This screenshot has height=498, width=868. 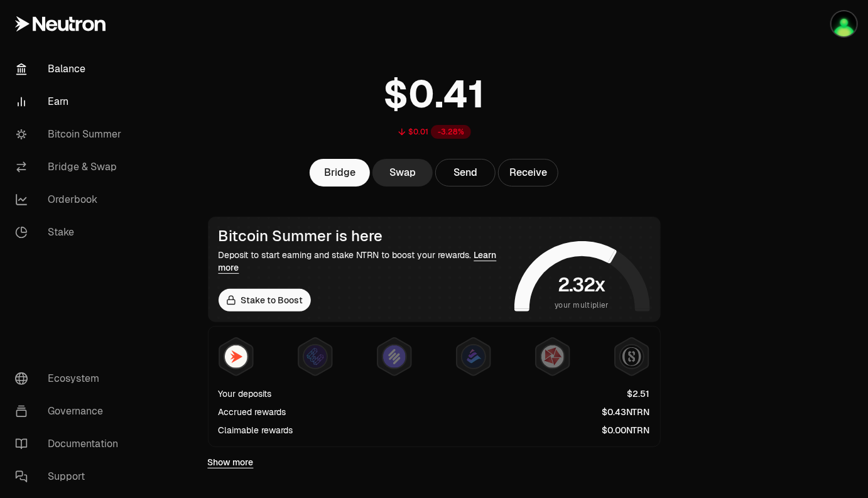 What do you see at coordinates (70, 477) in the screenshot?
I see `a: Support` at bounding box center [70, 477].